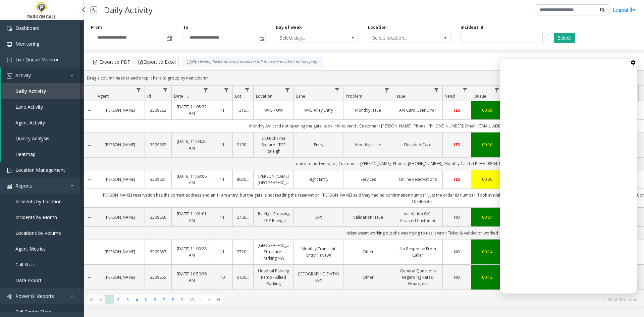 This screenshot has height=317, width=644. What do you see at coordinates (274, 218) in the screenshot?
I see `a: Raleigh Crossing - TCP Raleigh` at bounding box center [274, 218].